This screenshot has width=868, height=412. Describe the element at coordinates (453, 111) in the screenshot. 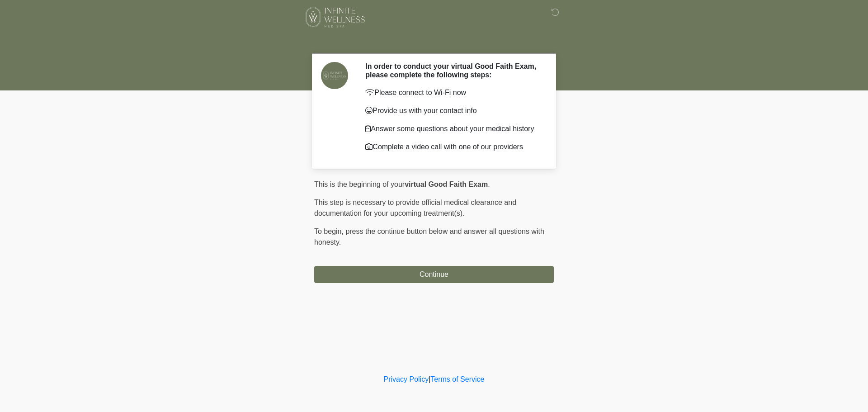

I see `p: Provide us with your contact info` at that location.